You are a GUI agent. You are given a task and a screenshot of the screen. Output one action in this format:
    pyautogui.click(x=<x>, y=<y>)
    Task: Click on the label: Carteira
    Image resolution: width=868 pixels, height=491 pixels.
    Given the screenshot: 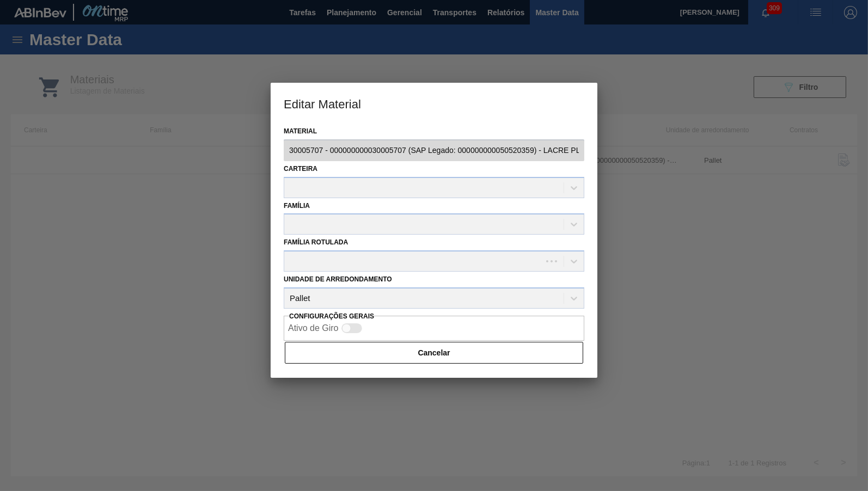 What is the action you would take?
    pyautogui.click(x=300, y=169)
    